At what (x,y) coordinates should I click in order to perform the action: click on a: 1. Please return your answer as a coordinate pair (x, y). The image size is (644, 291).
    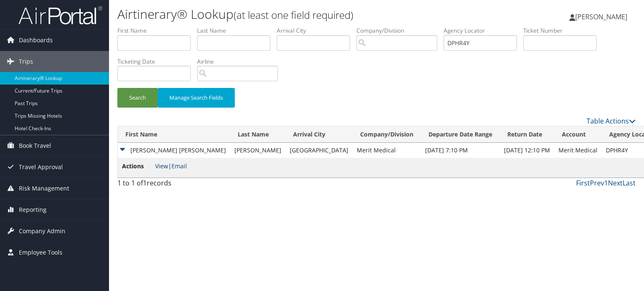
    Looking at the image, I should click on (606, 183).